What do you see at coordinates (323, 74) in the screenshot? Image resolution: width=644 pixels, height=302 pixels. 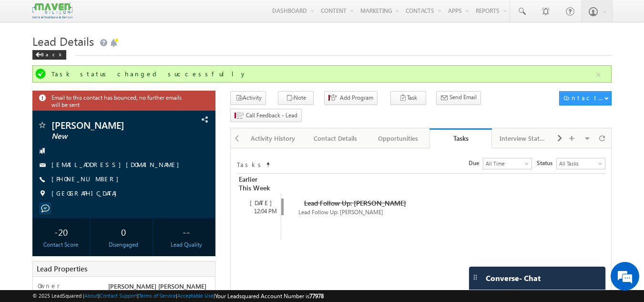 I see `div: Task status changed successfully` at bounding box center [323, 74].